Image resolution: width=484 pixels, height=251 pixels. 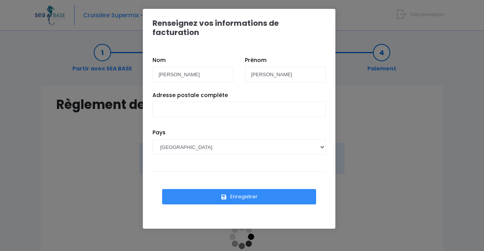 I want to click on button: Enregistrer, so click(x=239, y=197).